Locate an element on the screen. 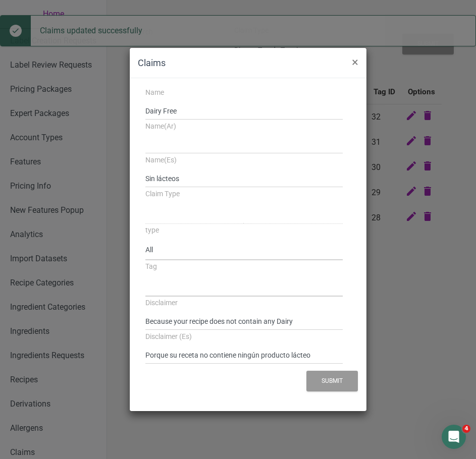  label: Disclaimer (Es) is located at coordinates (168, 337).